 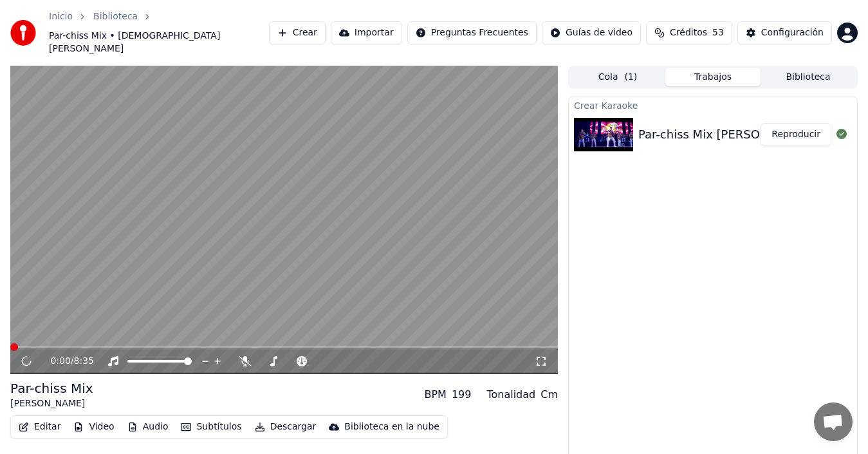 I want to click on div: Chat abierto, so click(x=833, y=422).